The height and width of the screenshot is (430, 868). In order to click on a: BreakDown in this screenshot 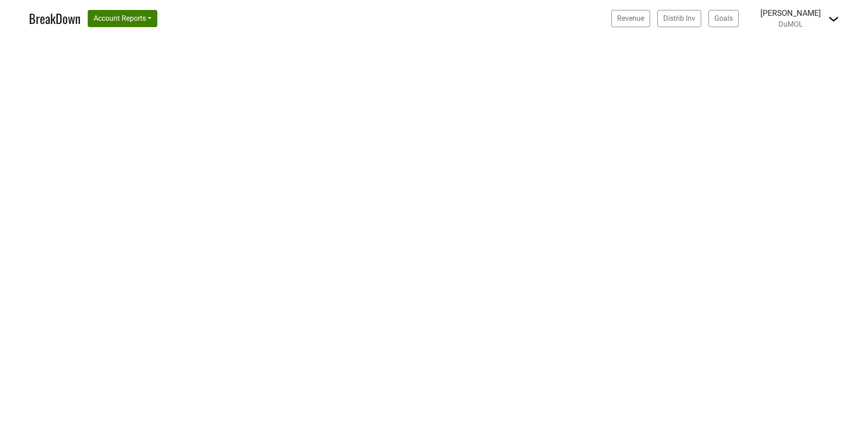, I will do `click(55, 19)`.